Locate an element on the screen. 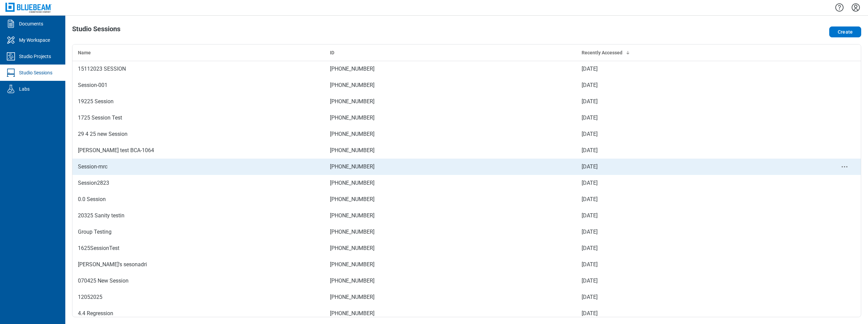  button: context-menu is located at coordinates (844, 167).